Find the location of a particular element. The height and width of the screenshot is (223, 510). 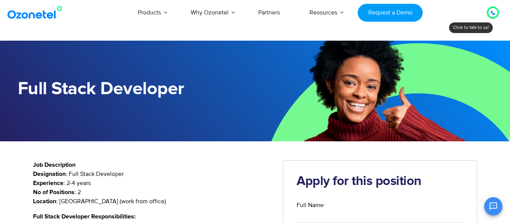

strong: Designation is located at coordinates (49, 174).